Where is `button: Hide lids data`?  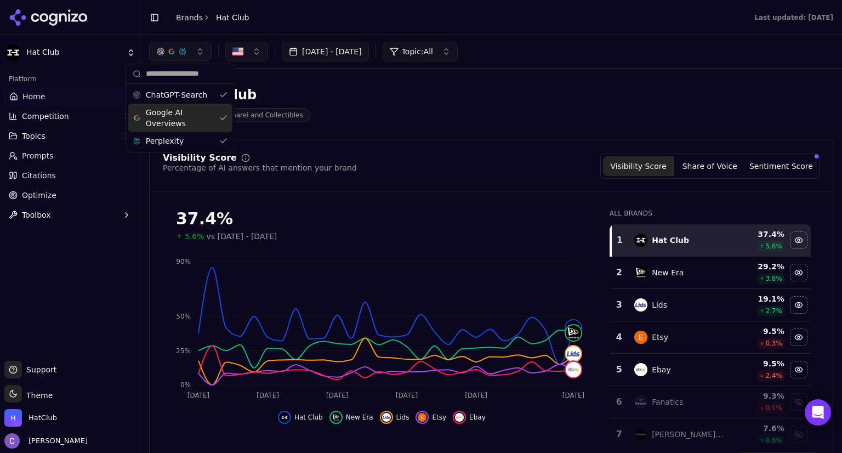
button: Hide lids data is located at coordinates (799, 305).